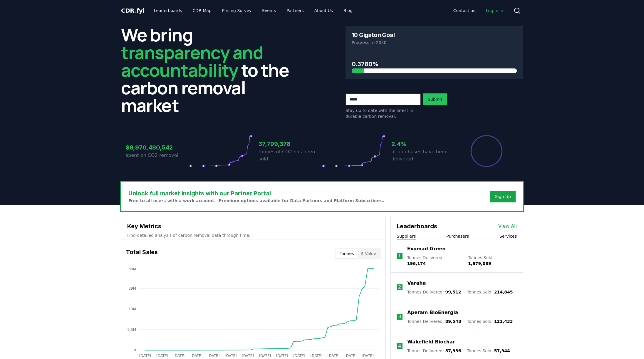 This screenshot has width=644, height=359. I want to click on tspan: 29M, so click(132, 288).